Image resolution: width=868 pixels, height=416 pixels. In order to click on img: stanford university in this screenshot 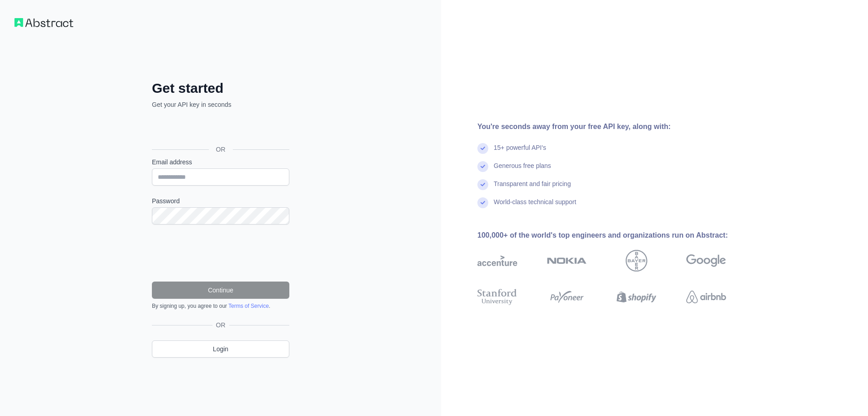, I will do `click(498, 296)`.